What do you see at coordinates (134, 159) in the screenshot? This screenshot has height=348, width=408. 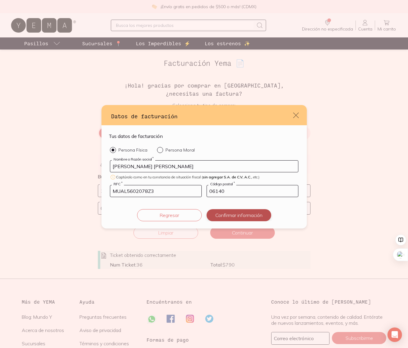 I see `label: Nombre o Razón social` at bounding box center [134, 159].